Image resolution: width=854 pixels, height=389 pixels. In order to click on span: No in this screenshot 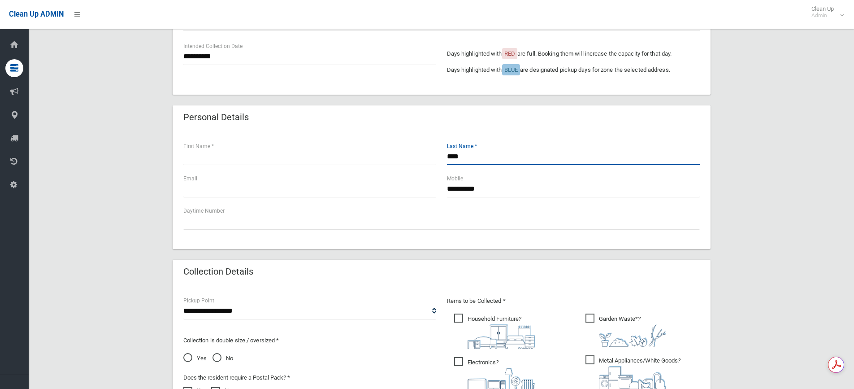, I will do `click(223, 358)`.